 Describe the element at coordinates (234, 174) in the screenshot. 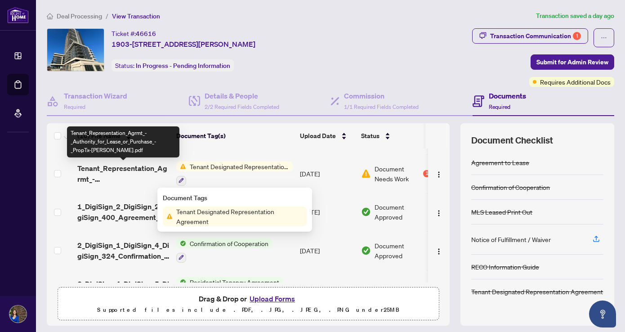

I see `button: Status IconTenant Designated Representation Agreement` at that location.